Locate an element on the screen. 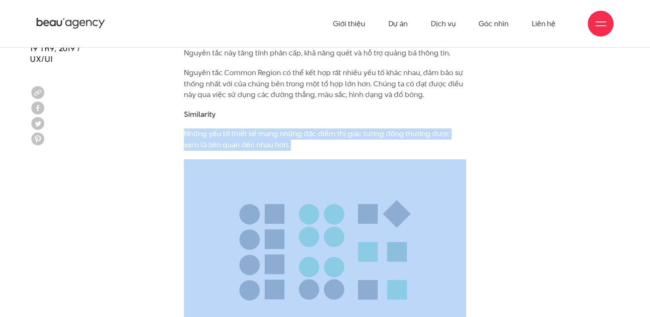 Image resolution: width=650 pixels, height=317 pixels. b: Similarity is located at coordinates (200, 114).